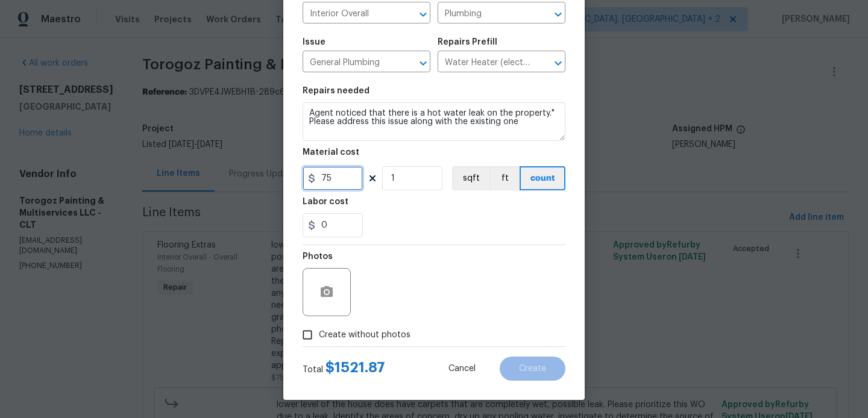  What do you see at coordinates (543, 179) in the screenshot?
I see `button: count` at bounding box center [543, 179].